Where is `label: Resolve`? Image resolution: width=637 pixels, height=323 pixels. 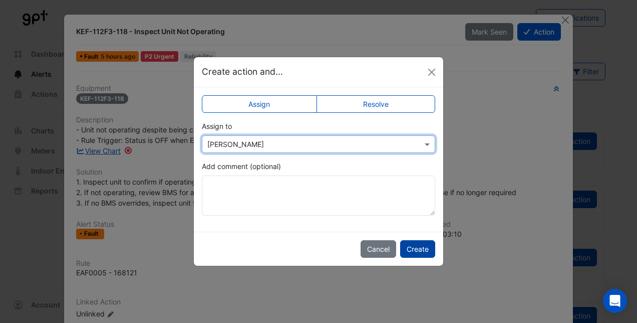
label: Resolve is located at coordinates (376, 104).